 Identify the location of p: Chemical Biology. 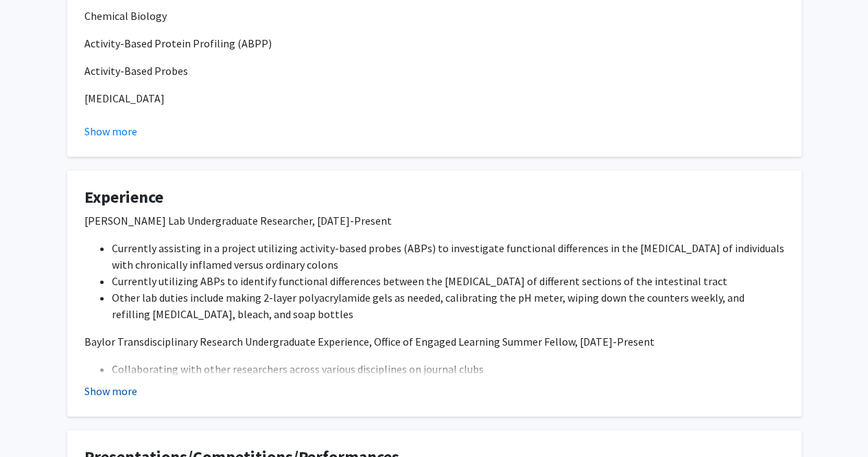
(434, 16).